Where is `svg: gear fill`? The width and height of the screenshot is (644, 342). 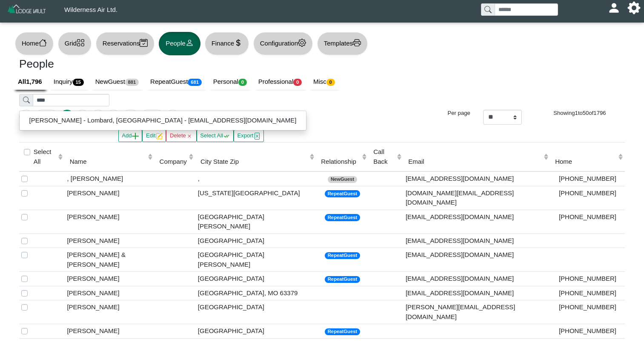 svg: gear fill is located at coordinates (634, 8).